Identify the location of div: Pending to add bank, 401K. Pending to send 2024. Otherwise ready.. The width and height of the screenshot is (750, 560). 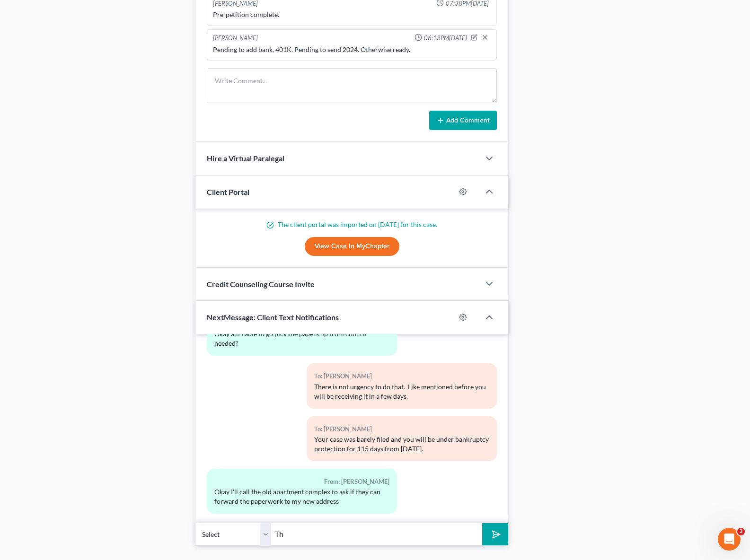
(352, 49).